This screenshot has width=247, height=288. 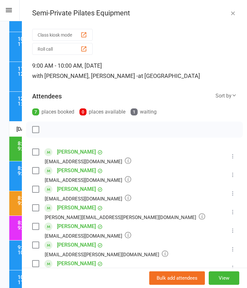 What do you see at coordinates (224, 278) in the screenshot?
I see `button: View` at bounding box center [224, 278].